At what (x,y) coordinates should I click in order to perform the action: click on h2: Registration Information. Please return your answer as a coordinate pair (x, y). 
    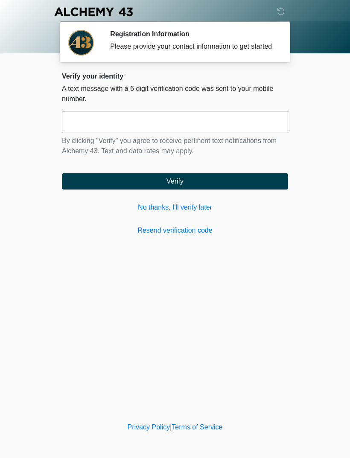
    Looking at the image, I should click on (193, 34).